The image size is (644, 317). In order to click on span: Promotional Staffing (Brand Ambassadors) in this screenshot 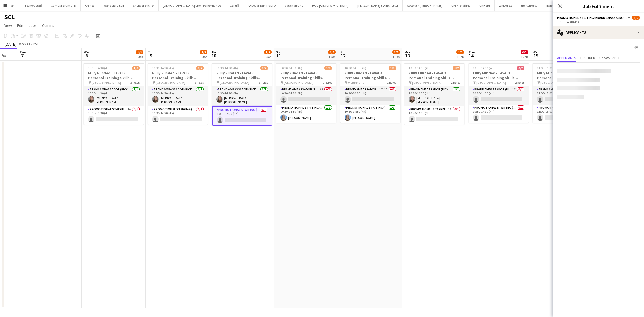, I will do `click(592, 18)`.